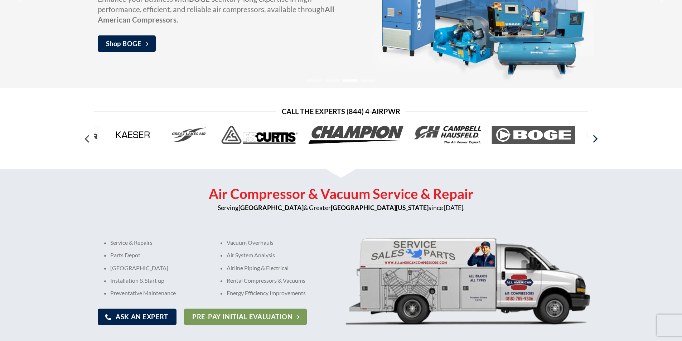 This screenshot has width=682, height=341. What do you see at coordinates (137, 317) in the screenshot?
I see `a: Ask An Expert` at bounding box center [137, 317].